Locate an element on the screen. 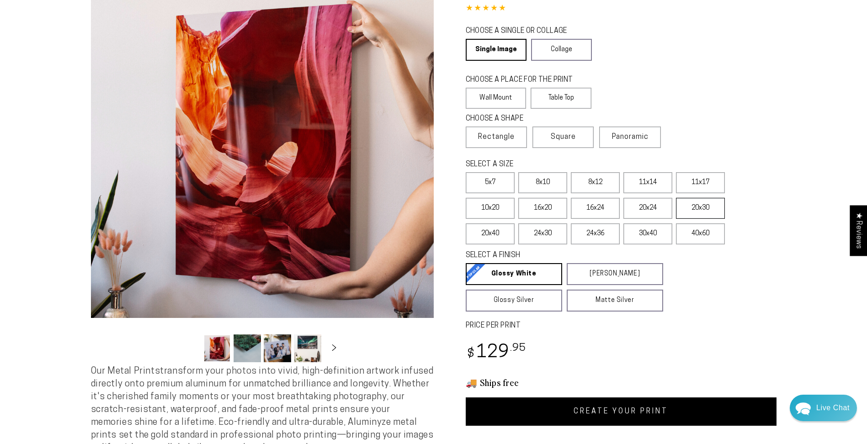  a: CREATE YOUR PRINT is located at coordinates (621, 412).